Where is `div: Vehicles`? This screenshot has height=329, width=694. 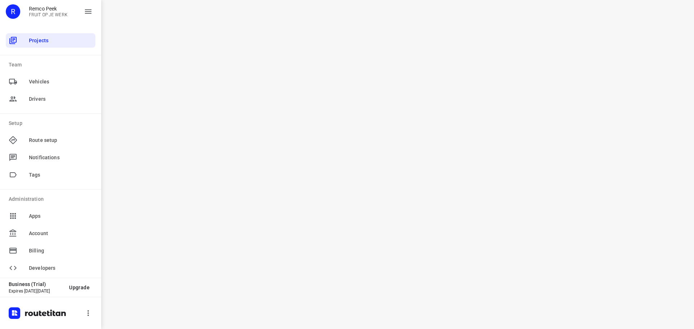 div: Vehicles is located at coordinates (51, 82).